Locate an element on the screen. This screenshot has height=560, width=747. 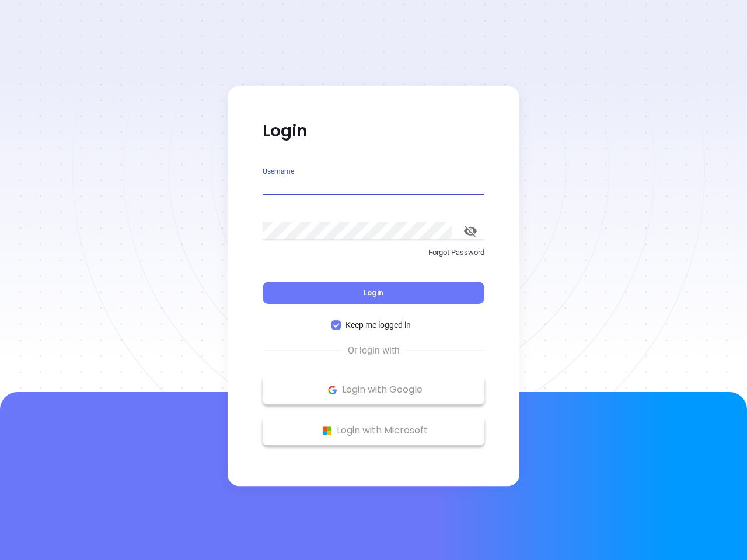
p: Forgot Password is located at coordinates (374, 253).